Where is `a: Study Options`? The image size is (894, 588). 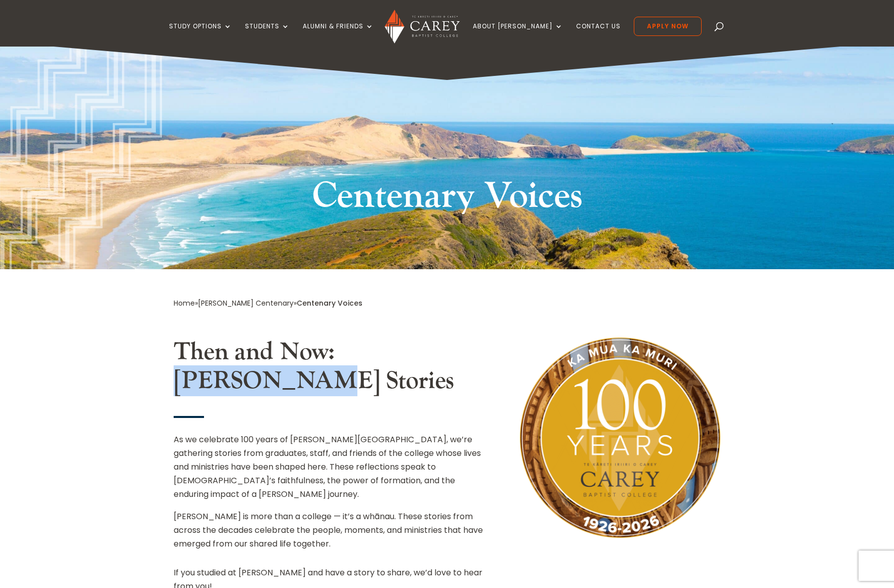 a: Study Options is located at coordinates (200, 34).